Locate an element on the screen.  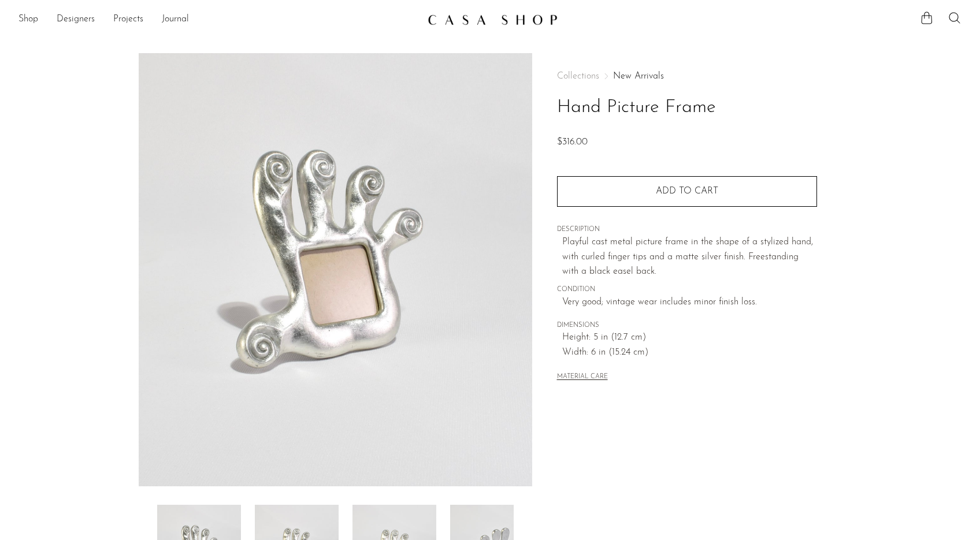
span: CONDITION is located at coordinates (687, 290).